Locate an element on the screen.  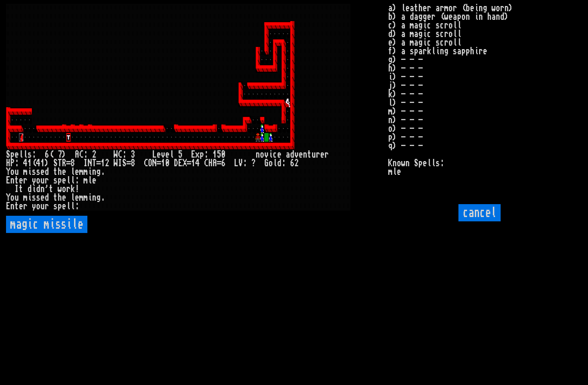
div: 2 is located at coordinates (296, 163).